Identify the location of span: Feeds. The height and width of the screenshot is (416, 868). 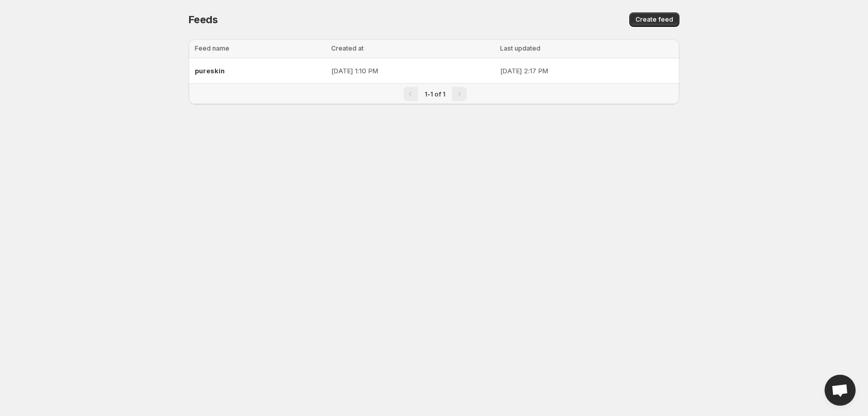
(203, 20).